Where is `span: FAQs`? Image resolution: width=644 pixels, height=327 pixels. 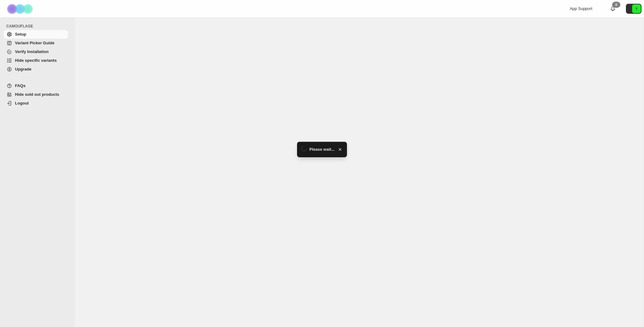 span: FAQs is located at coordinates (20, 85).